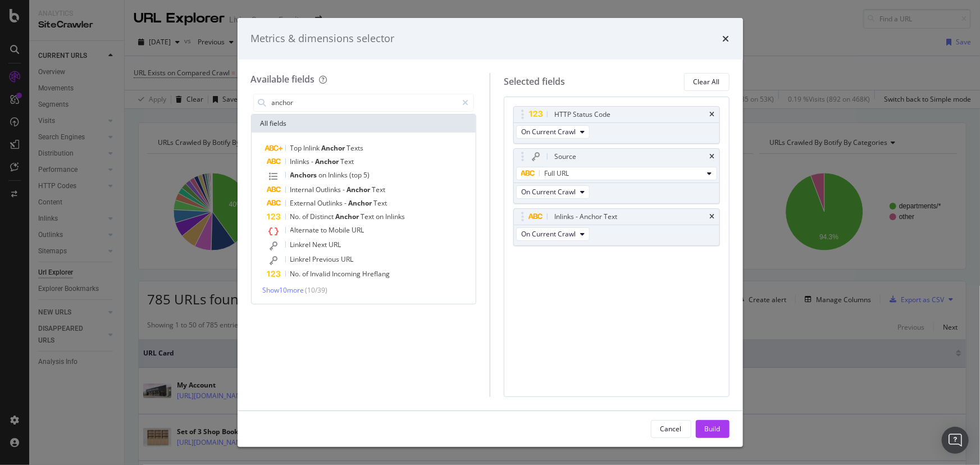  What do you see at coordinates (617, 227) in the screenshot?
I see `div: Inlinks - Anchor TexttimesOn Current Crawl` at bounding box center [617, 227].